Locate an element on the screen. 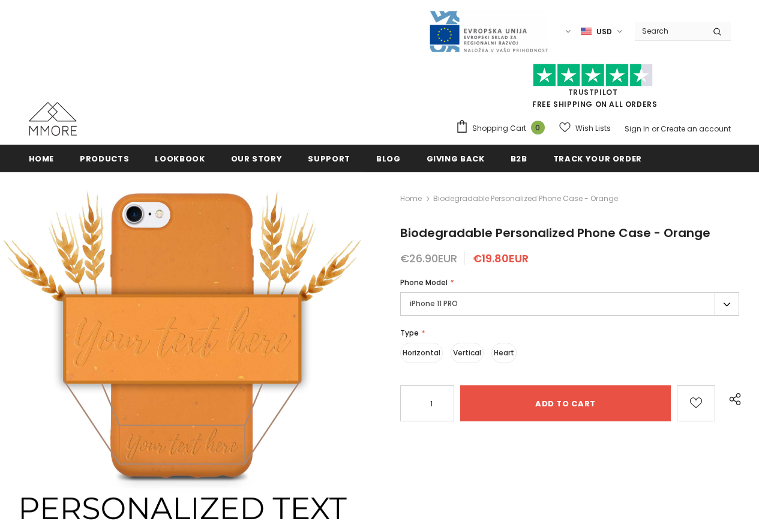 The height and width of the screenshot is (524, 759). a: Create an account is located at coordinates (695, 128).